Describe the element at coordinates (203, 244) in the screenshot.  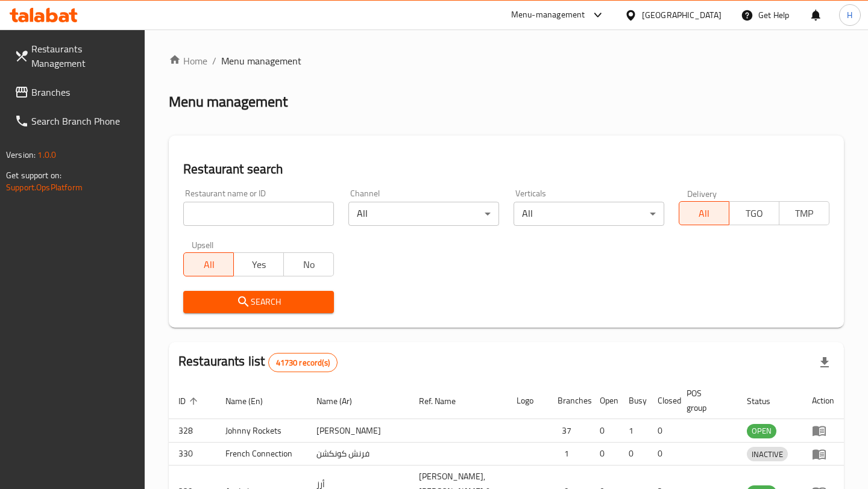
I see `label: Upsell` at that location.